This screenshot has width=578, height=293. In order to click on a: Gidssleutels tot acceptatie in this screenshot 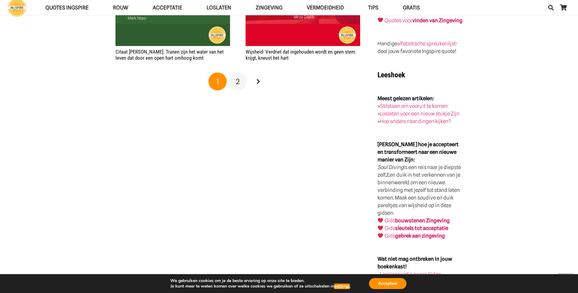, I will do `click(417, 228)`.